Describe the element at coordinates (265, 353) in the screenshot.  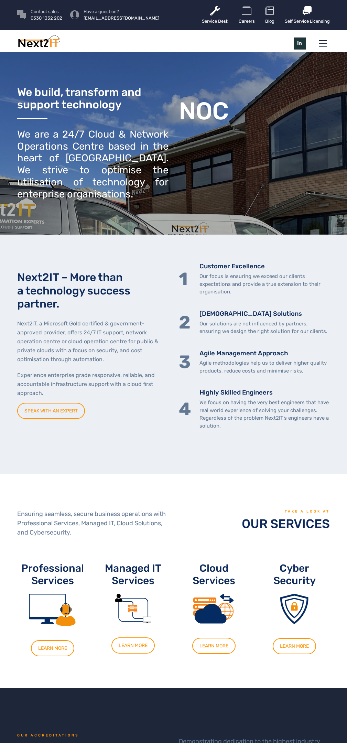
I see `h5: Agile Management Approach` at that location.